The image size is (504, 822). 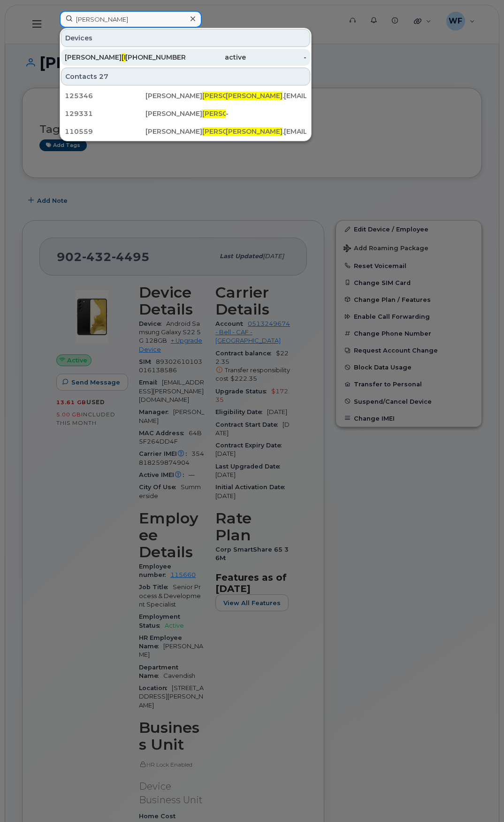 What do you see at coordinates (105, 131) in the screenshot?
I see `div: 110559` at bounding box center [105, 131].